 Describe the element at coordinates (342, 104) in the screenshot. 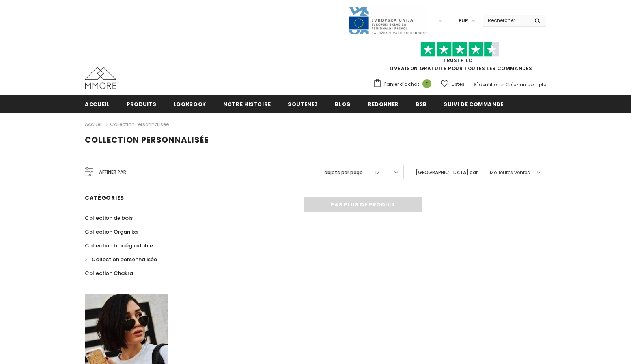

I see `a: Blog` at that location.